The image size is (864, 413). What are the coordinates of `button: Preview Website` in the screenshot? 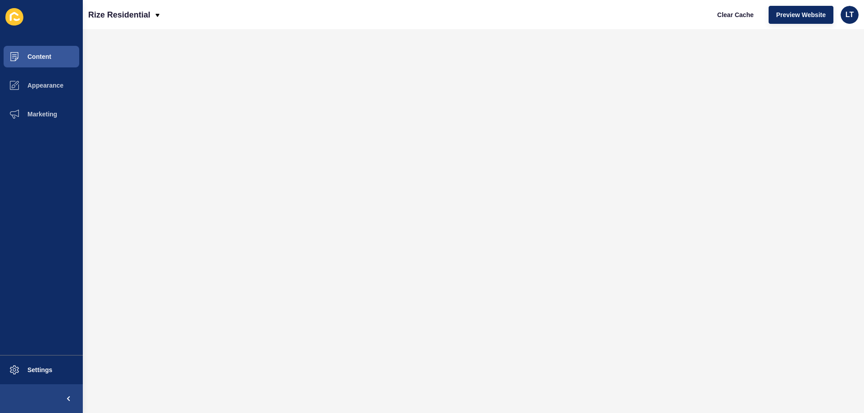 It's located at (801, 15).